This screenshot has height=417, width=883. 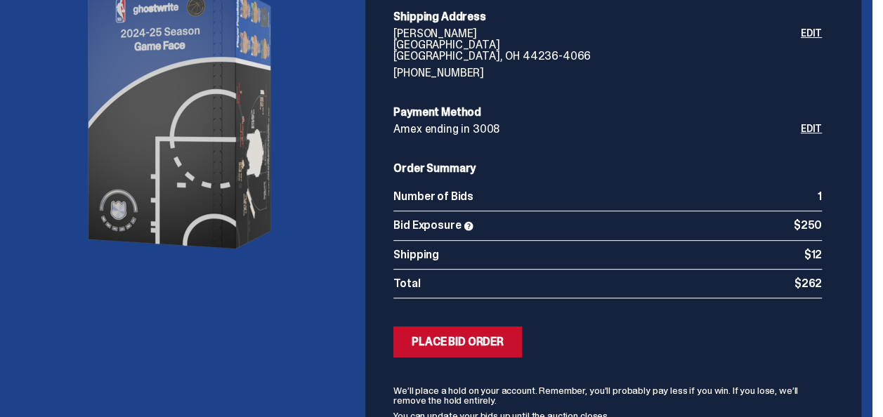 What do you see at coordinates (457, 342) in the screenshot?
I see `button: Place Bid Order` at bounding box center [457, 342].